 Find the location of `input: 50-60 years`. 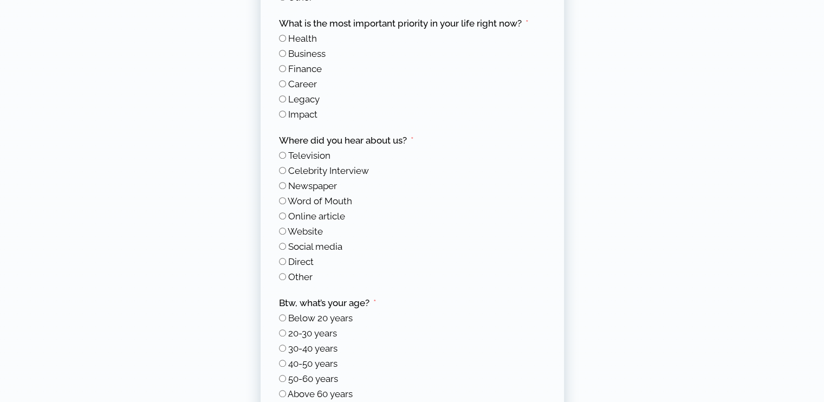

input: 50-60 years is located at coordinates (282, 378).